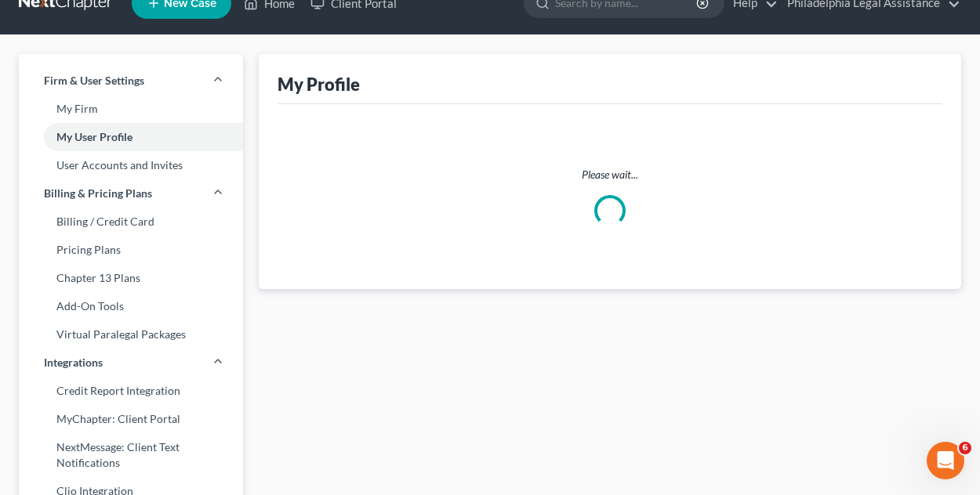 The height and width of the screenshot is (495, 980). I want to click on a: Pricing Plans, so click(131, 250).